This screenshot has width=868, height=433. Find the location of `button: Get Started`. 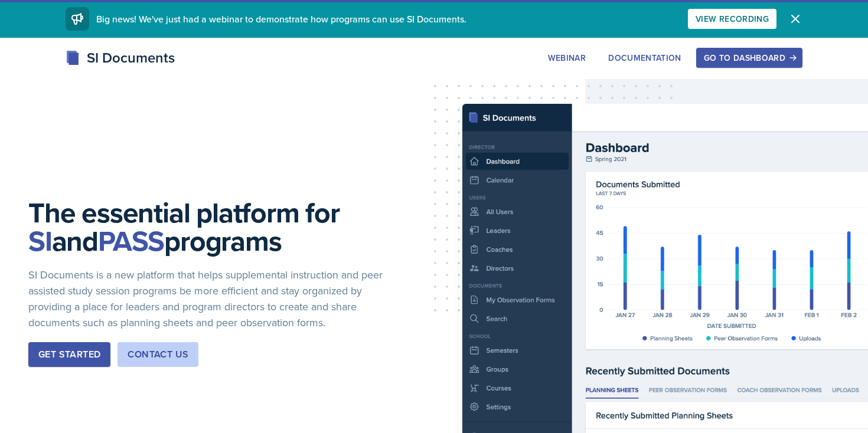

button: Get Started is located at coordinates (69, 355).